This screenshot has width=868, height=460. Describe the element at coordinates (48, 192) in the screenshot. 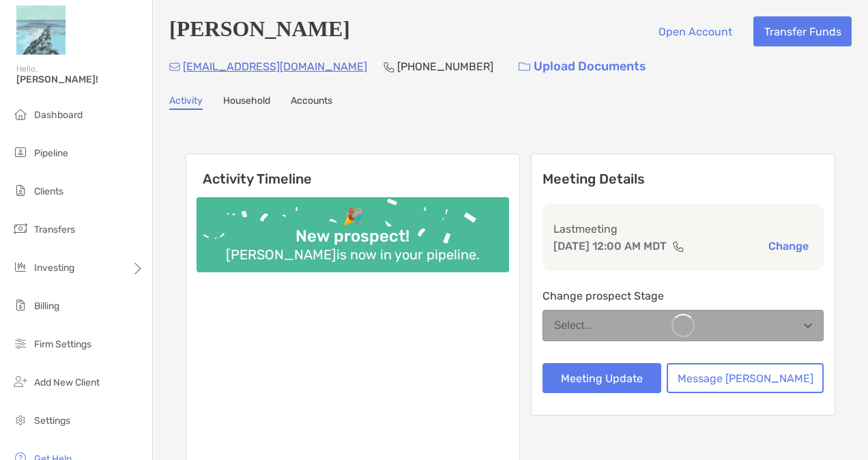

I see `span: Clients` at that location.